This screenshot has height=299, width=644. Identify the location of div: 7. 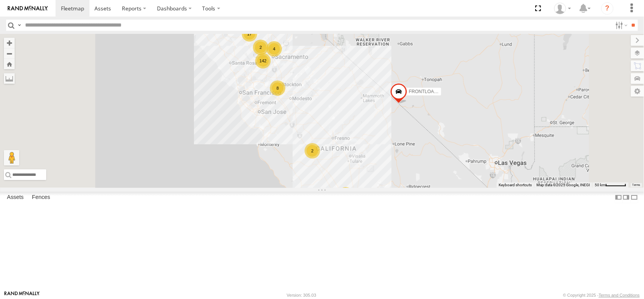
(346, 195).